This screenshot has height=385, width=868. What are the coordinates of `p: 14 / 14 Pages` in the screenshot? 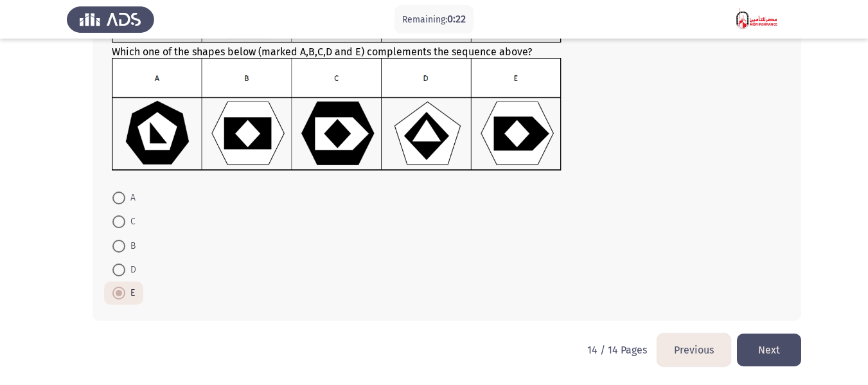 It's located at (617, 350).